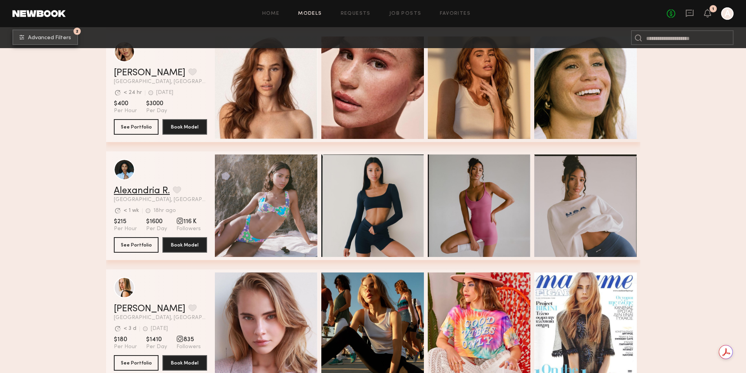  What do you see at coordinates (142, 191) in the screenshot?
I see `a: Alexandria R.` at bounding box center [142, 191].